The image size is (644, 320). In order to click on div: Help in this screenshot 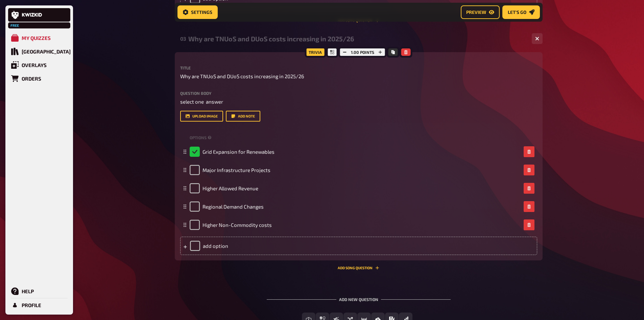, I will do `click(28, 291)`.